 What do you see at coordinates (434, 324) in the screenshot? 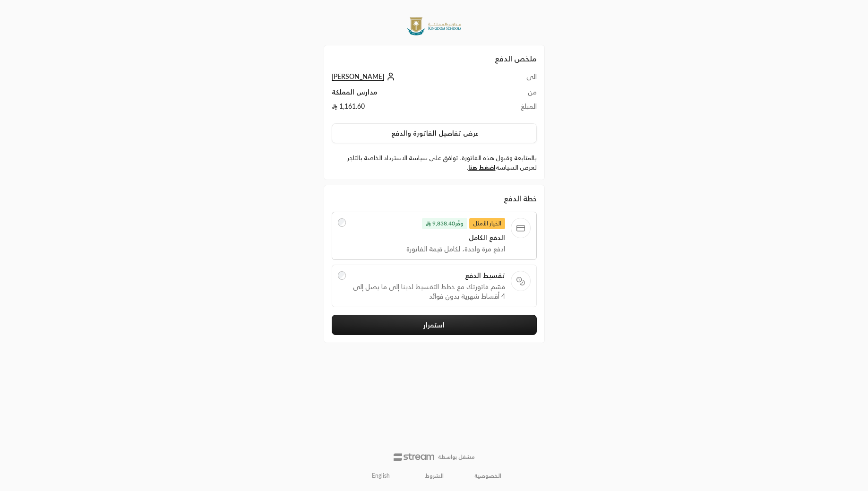
I see `button: استمرار` at bounding box center [434, 324].